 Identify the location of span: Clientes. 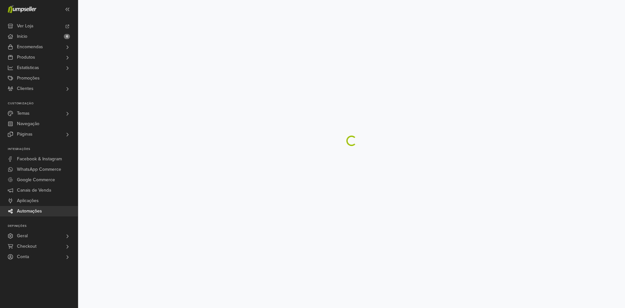
(25, 89).